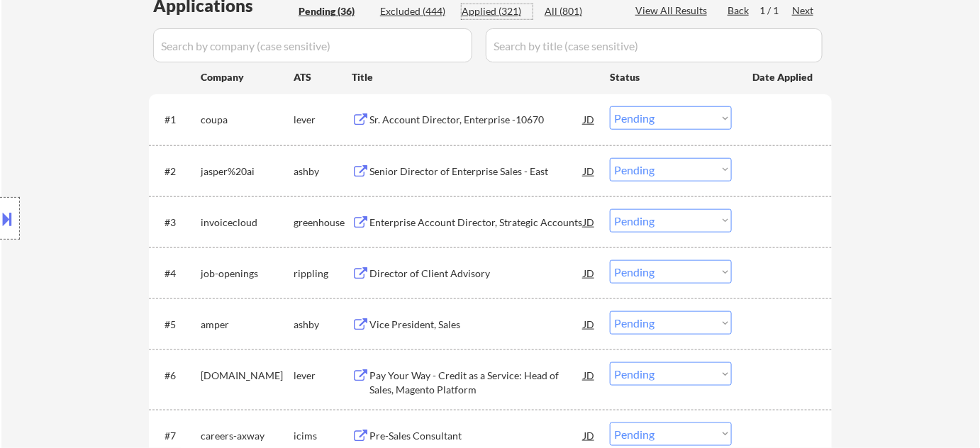 This screenshot has height=448, width=980. What do you see at coordinates (177, 436) in the screenshot?
I see `div: #7` at bounding box center [177, 436].